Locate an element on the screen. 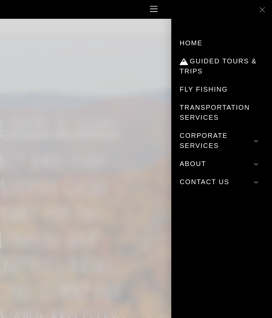 The height and width of the screenshot is (318, 272). a: About is located at coordinates (222, 164).